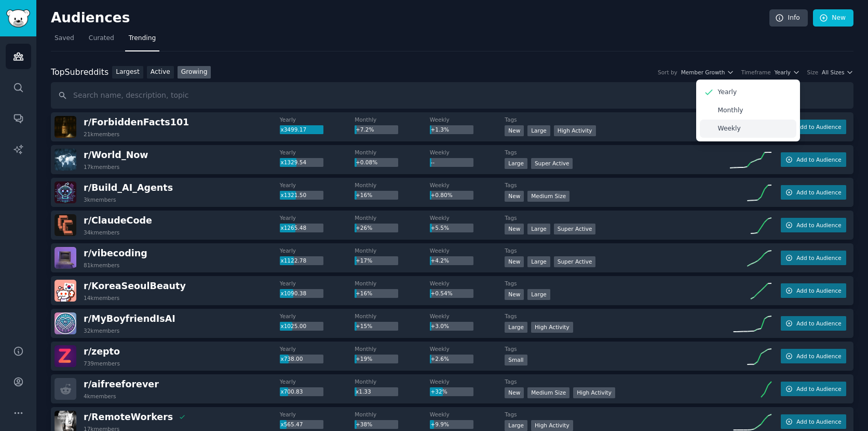  Describe the element at coordinates (118, 220) in the screenshot. I see `span: r/ ClaudeCode` at that location.